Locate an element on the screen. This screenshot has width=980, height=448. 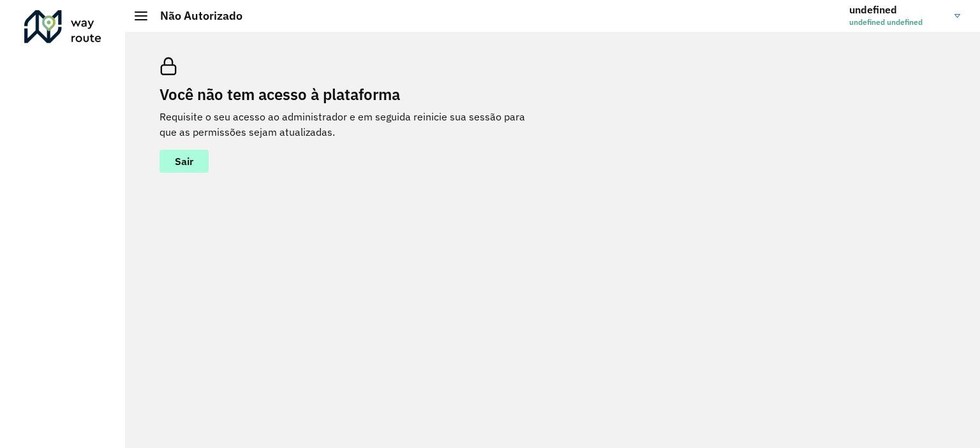
h2: Você não tem acesso à plataforma is located at coordinates (351, 94).